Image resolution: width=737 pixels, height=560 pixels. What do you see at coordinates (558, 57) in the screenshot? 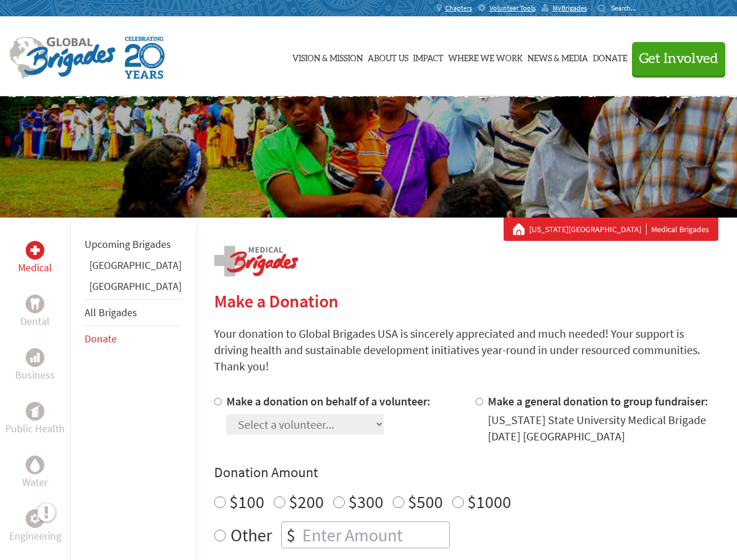
I see `a: News & Media` at bounding box center [558, 57].